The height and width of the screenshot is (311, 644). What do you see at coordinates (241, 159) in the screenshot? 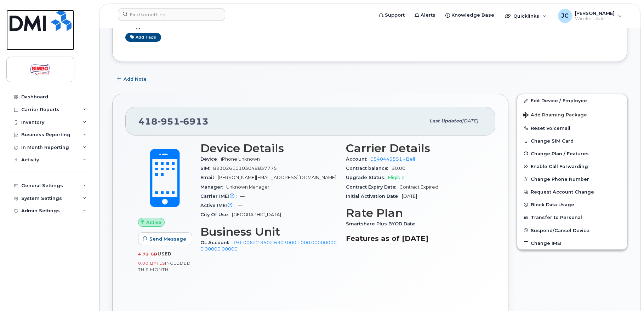
I see `span: iPhone Unknown` at bounding box center [241, 159].